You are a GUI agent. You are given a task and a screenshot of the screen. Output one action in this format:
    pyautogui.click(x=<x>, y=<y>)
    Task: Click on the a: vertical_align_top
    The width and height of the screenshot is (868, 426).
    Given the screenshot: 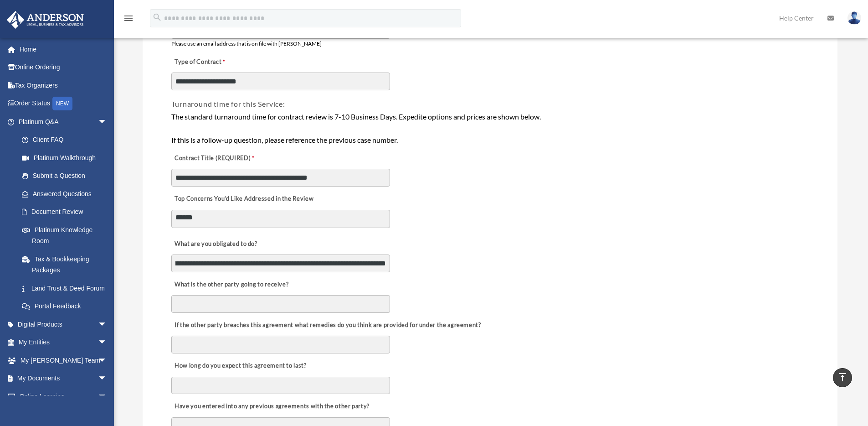 What is the action you would take?
    pyautogui.click(x=843, y=377)
    